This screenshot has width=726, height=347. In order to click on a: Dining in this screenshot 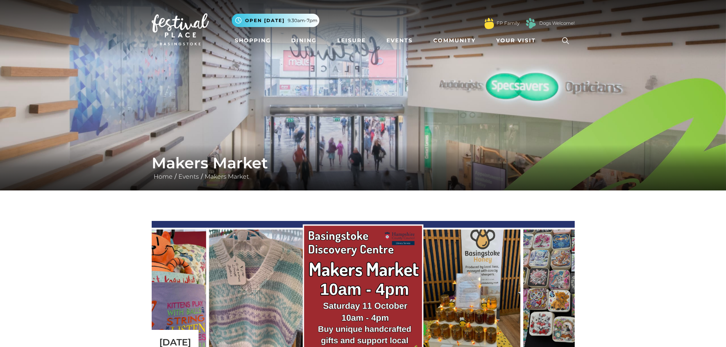, I will do `click(304, 40)`.